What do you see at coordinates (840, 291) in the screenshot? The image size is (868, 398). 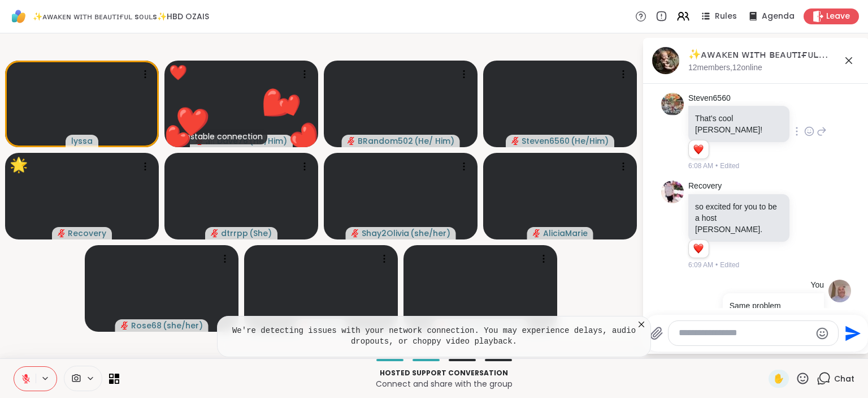 I see `img: https://sharewell-space-live.sfo3.digitaloceanspaces.com/user-generated/9859c229-e659-410d-bee8-9...` at bounding box center [840, 291].